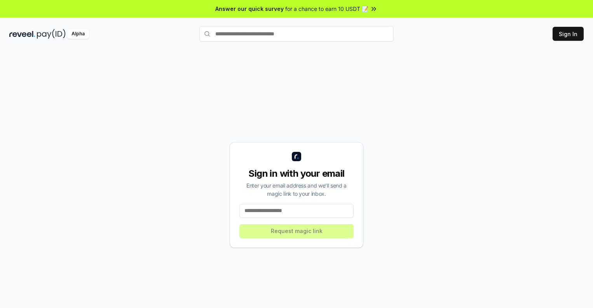  I want to click on span: Answer our quick survey, so click(250, 9).